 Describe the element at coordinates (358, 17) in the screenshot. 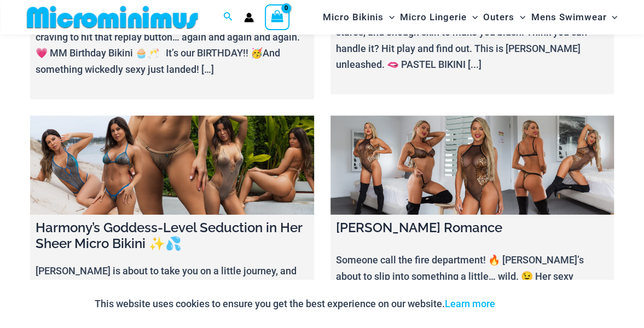

I see `a: Micro BikinisMenu ToggleMenu Toggle` at that location.